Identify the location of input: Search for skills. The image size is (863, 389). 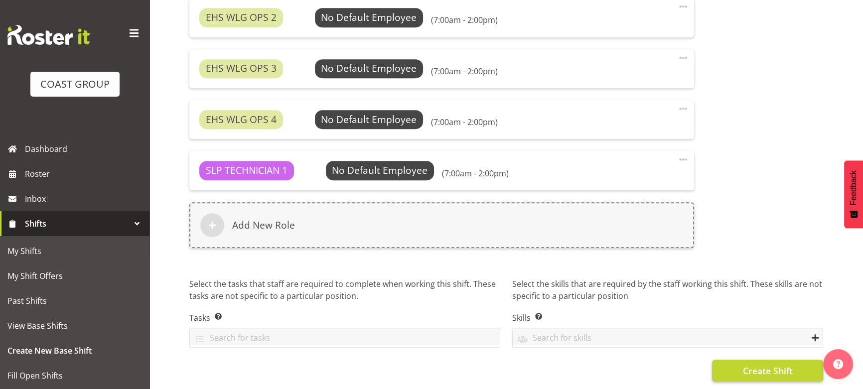
(668, 337).